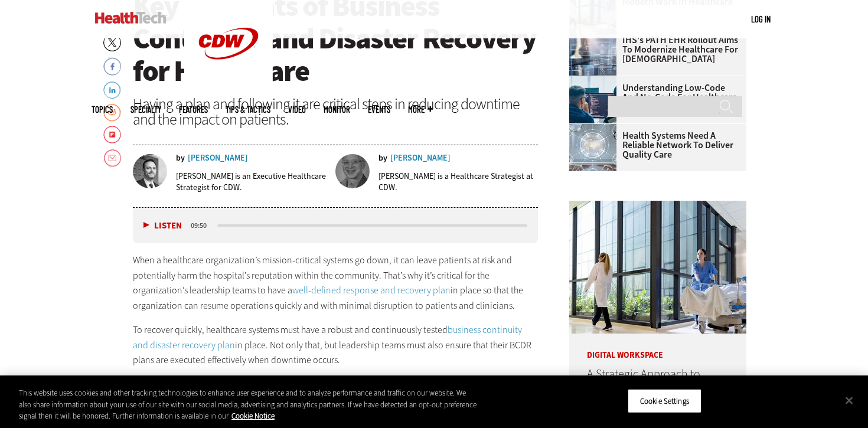  Describe the element at coordinates (202, 226) in the screenshot. I see `div: duration` at that location.